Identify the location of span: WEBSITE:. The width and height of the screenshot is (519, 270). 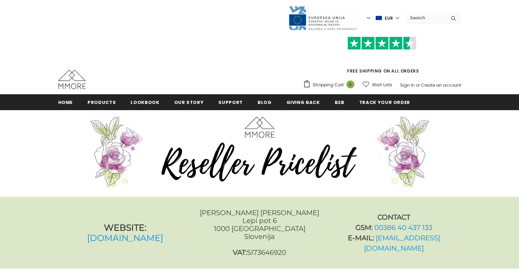
(125, 227).